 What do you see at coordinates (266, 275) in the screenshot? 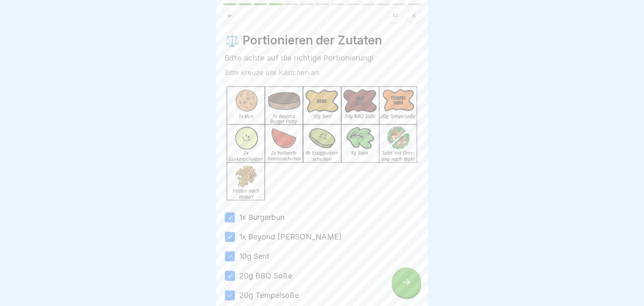
I see `label: 20g BBQ Soße` at bounding box center [266, 275].